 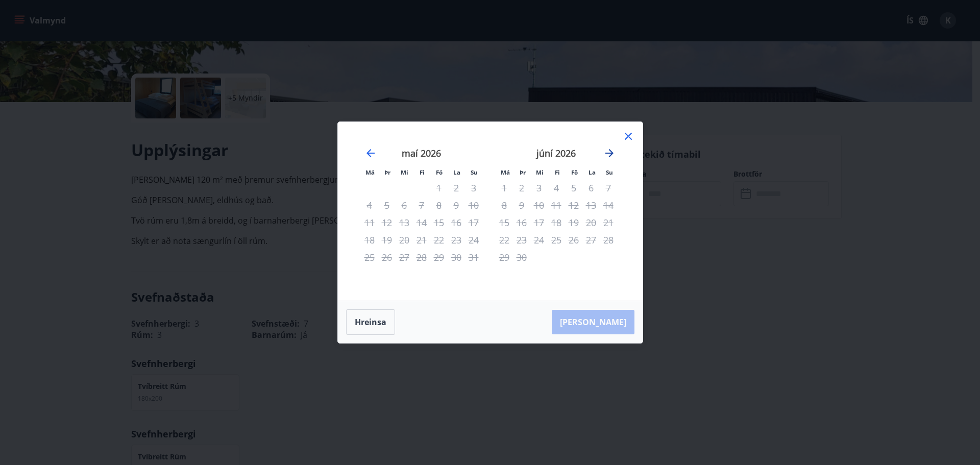 What do you see at coordinates (474, 258) in the screenshot?
I see `td: Not available. sunnudagur, 31. maí 2026` at bounding box center [474, 258].